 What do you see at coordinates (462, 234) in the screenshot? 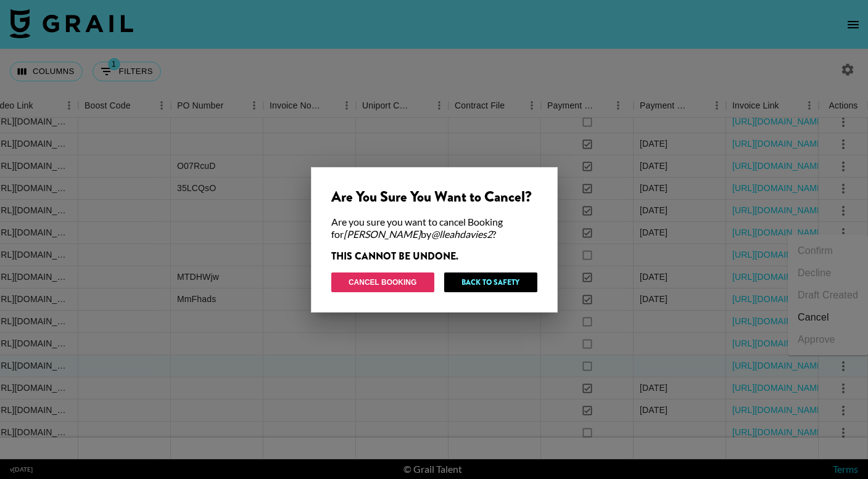
I see `em: @ lleahdavies2` at bounding box center [462, 234].